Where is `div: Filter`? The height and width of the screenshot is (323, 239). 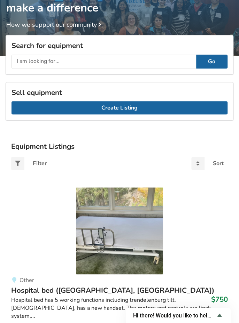 div: Filter is located at coordinates (40, 163).